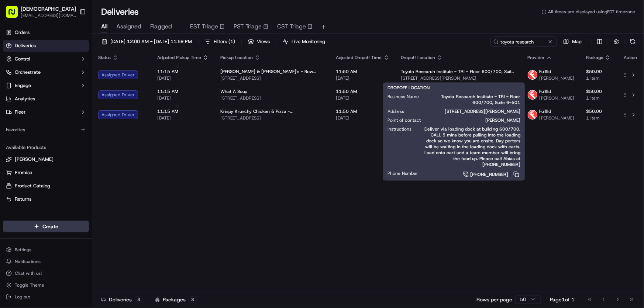 This screenshot has height=308, width=644. What do you see at coordinates (458, 71) in the screenshot?
I see `span: Toyota Research Institute - TRI - Floor 600/700, Suite 6-501` at bounding box center [458, 71].